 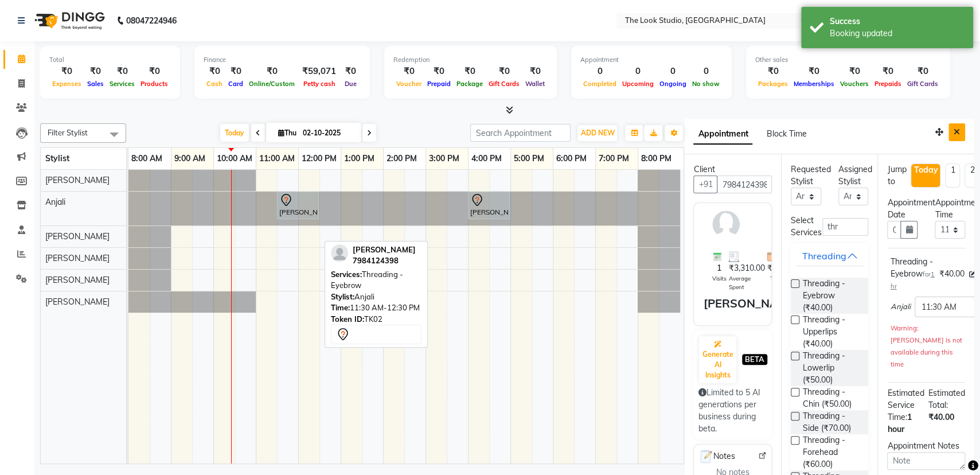 I want to click on div: Limited to 5 AI generations per business during beta., so click(x=733, y=411).